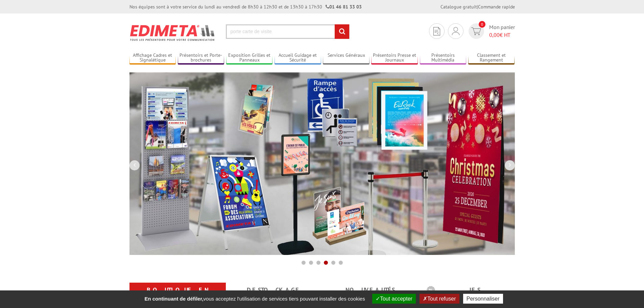 The width and height of the screenshot is (644, 308). I want to click on a: Présentoirs Multimédia, so click(443, 58).